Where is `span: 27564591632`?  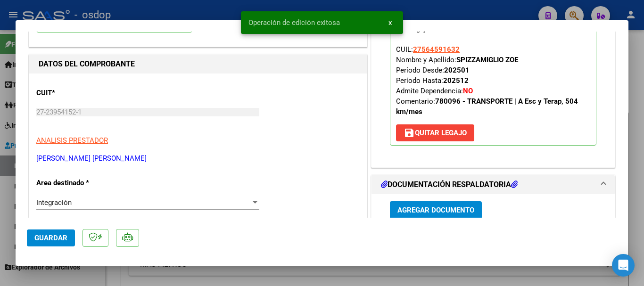
span: 27564591632 is located at coordinates (436, 49).